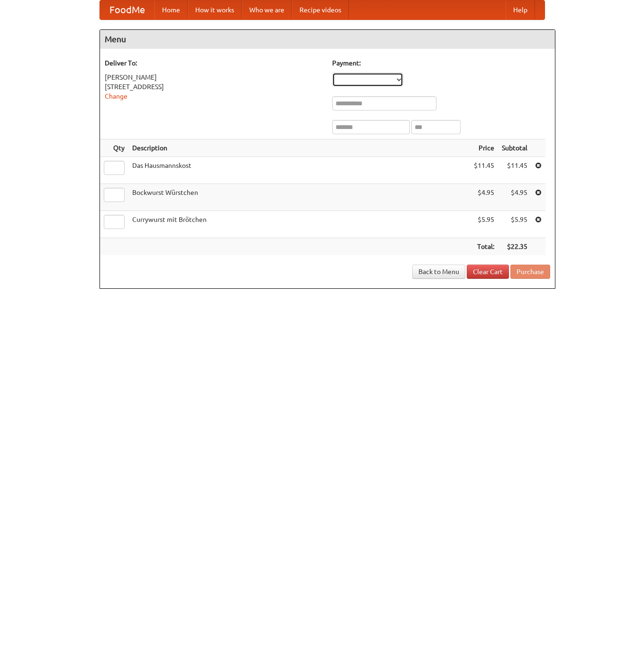 This screenshot has height=671, width=644. Describe the element at coordinates (215, 10) in the screenshot. I see `a: How it works` at that location.